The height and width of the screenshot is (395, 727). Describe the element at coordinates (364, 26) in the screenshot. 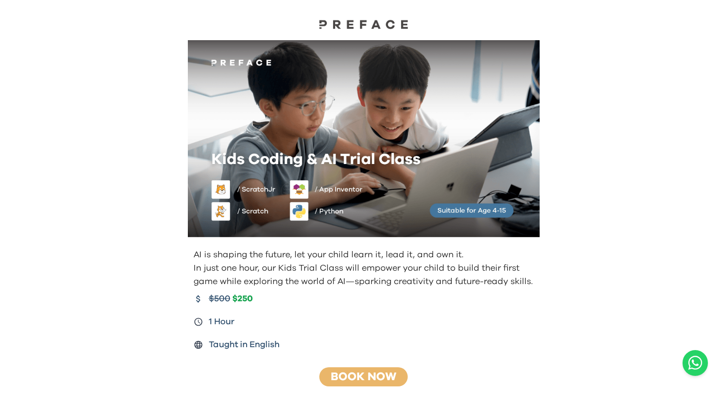

I see `a: Preface Logo` at that location.